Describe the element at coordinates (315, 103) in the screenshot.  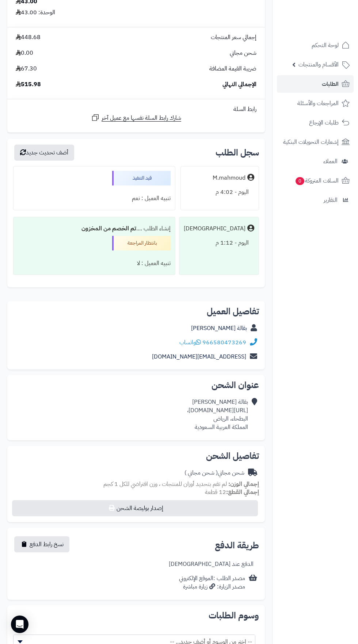
I see `a: المراجعات والأسئلة` at that location.